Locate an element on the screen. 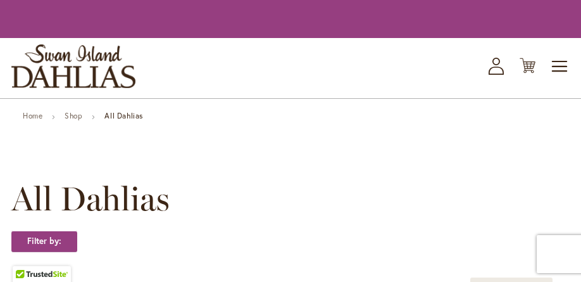  strong: Filter by: is located at coordinates (44, 241).